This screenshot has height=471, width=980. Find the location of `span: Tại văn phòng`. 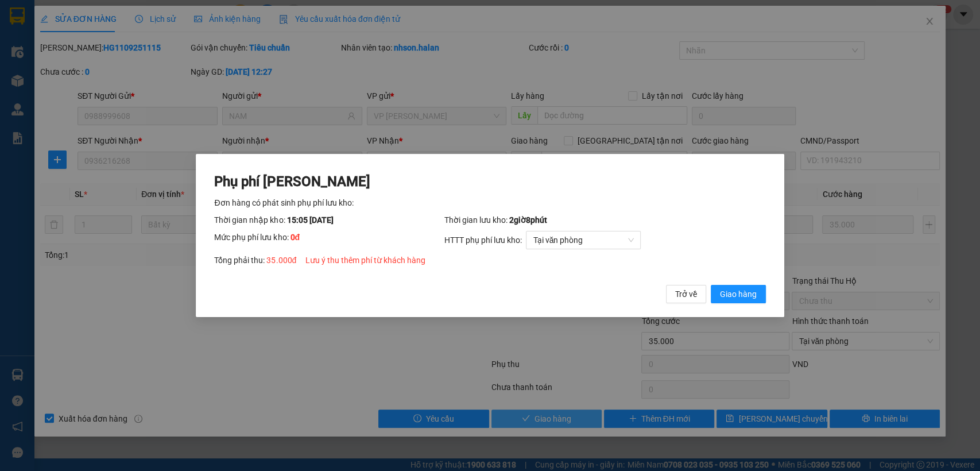

span: Tại văn phòng is located at coordinates (583, 241).